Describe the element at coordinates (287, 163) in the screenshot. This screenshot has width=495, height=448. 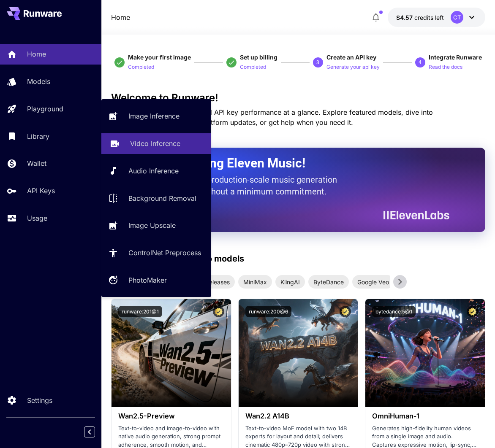
I see `h2: Now Supporting Eleven Music!` at that location.